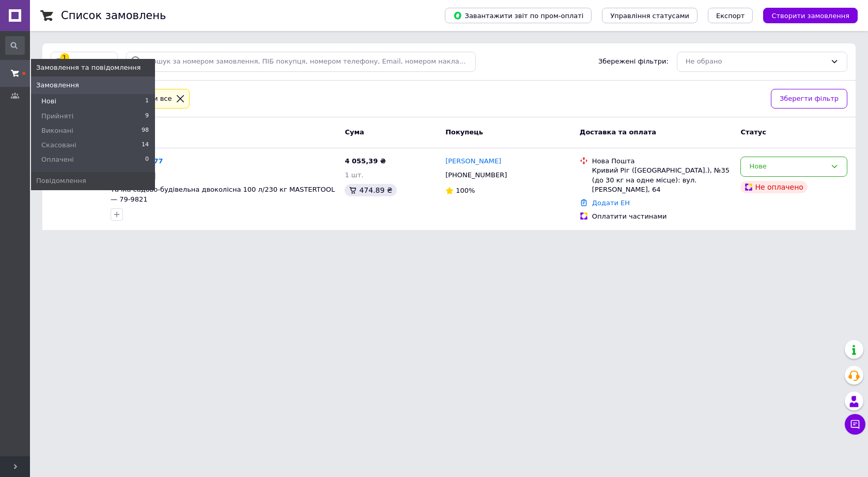  Describe the element at coordinates (809, 99) in the screenshot. I see `button: Зберегти фільтр` at that location.